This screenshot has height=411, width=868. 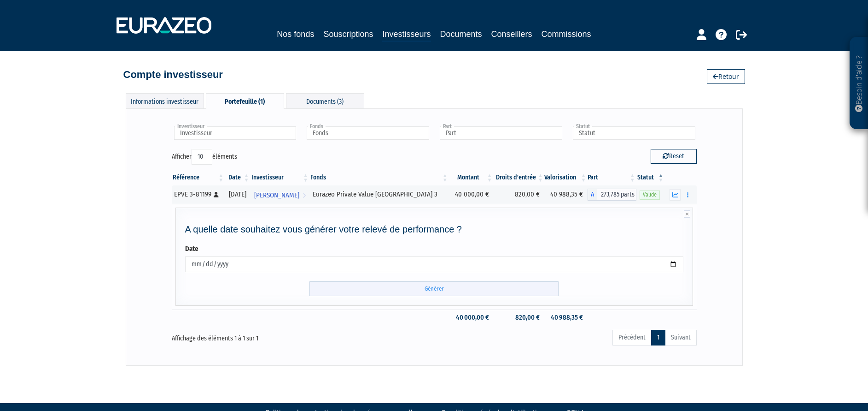 What do you see at coordinates (165, 100) in the screenshot?
I see `div: Informations investisseur` at bounding box center [165, 100].